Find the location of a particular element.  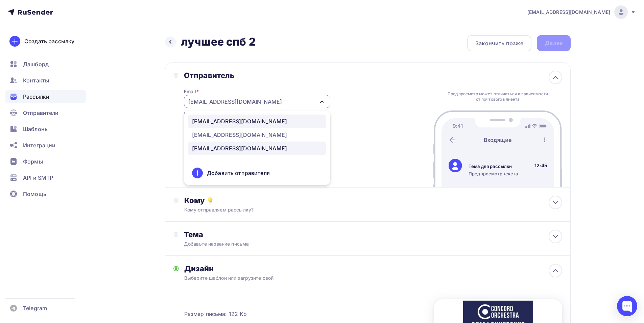

div: Отправитель is located at coordinates (257, 75).